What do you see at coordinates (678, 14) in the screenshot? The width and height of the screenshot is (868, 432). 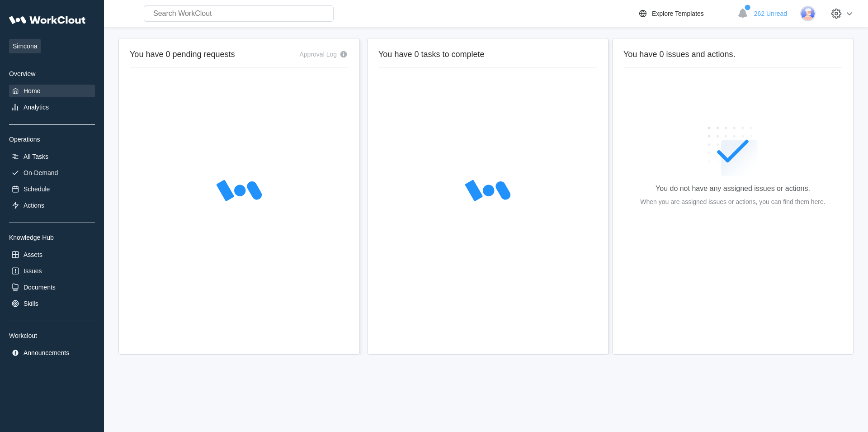 I see `div: Explore Templates` at bounding box center [678, 14].